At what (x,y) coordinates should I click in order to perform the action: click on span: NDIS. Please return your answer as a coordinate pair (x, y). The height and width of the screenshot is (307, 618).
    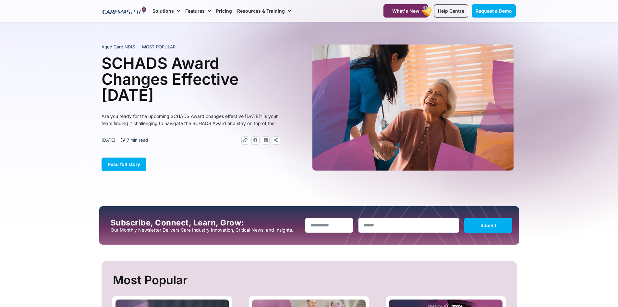
    Looking at the image, I should click on (130, 47).